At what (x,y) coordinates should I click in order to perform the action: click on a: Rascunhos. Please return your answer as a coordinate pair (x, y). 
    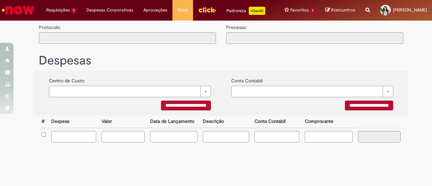
    Looking at the image, I should click on (340, 10).